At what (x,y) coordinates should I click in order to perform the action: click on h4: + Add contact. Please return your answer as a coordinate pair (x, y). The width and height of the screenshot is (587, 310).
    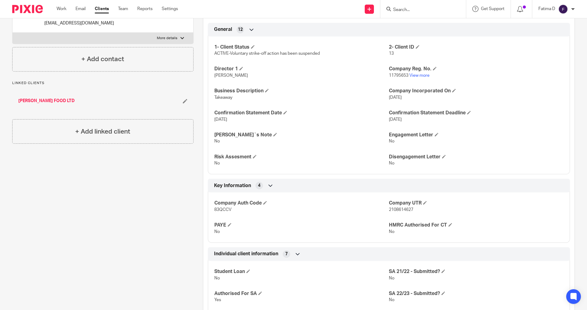
    Looking at the image, I should click on (103, 59).